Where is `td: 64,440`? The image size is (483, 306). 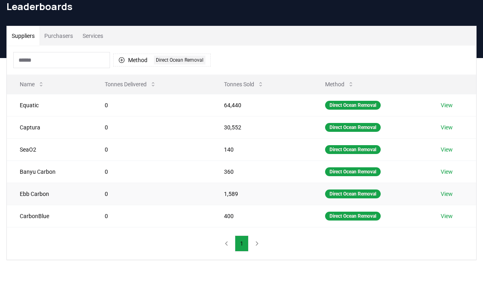
td: 64,440 is located at coordinates (261, 105).